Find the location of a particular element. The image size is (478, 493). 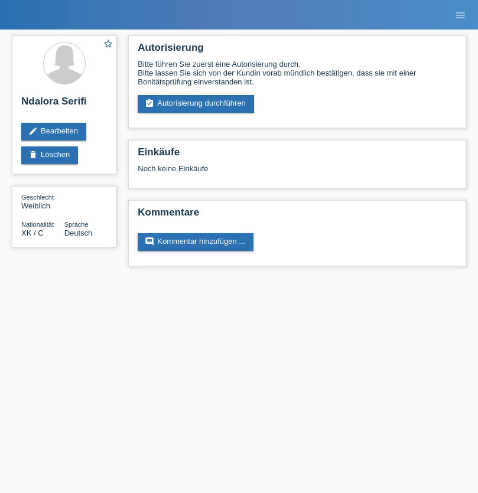

h2: Autorisierung is located at coordinates (297, 51).